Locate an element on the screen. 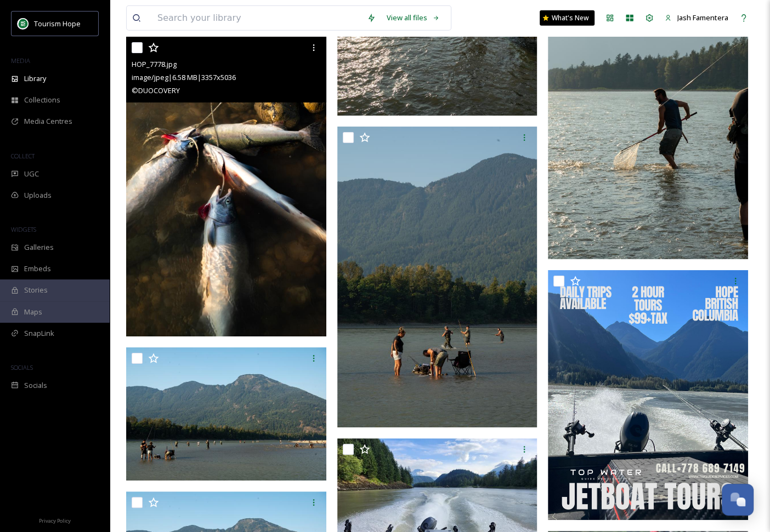 Image resolution: width=770 pixels, height=532 pixels. span: Tourism Hope is located at coordinates (57, 24).